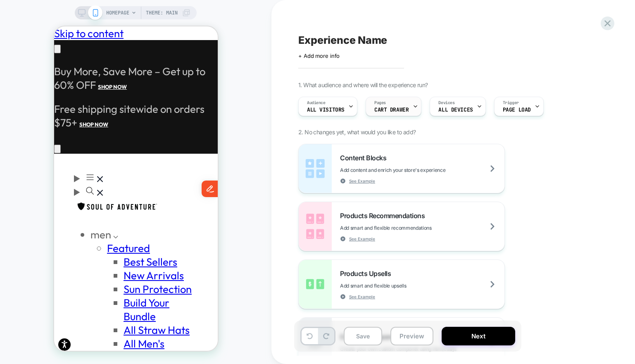 Image resolution: width=635 pixels, height=364 pixels. What do you see at coordinates (316, 103) in the screenshot?
I see `span: Audience` at bounding box center [316, 103].